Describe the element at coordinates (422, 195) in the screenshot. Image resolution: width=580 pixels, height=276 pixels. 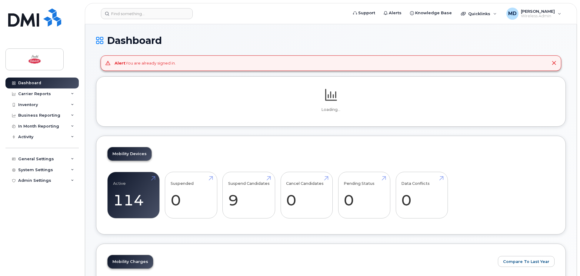
I see `a: Data Conflicts 0` at that location.